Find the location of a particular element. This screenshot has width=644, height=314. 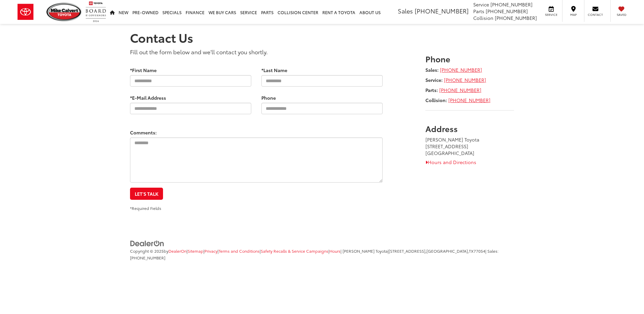

span: Copyright © 2025 is located at coordinates (146, 251).